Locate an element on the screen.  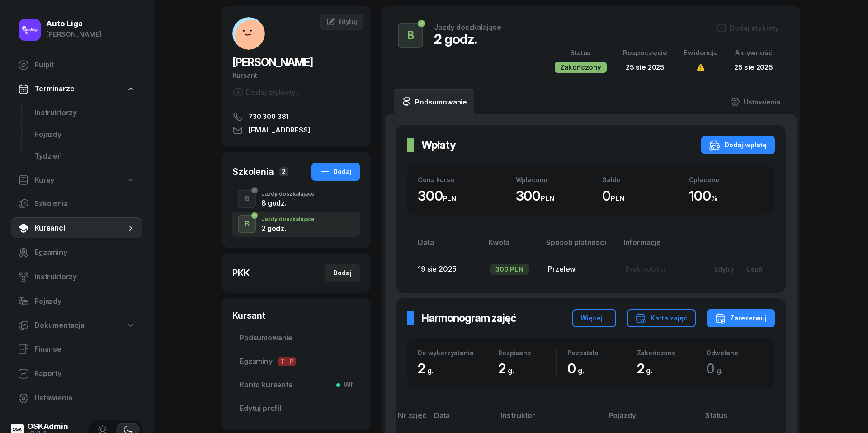
a: Terminarze is located at coordinates (77, 89).